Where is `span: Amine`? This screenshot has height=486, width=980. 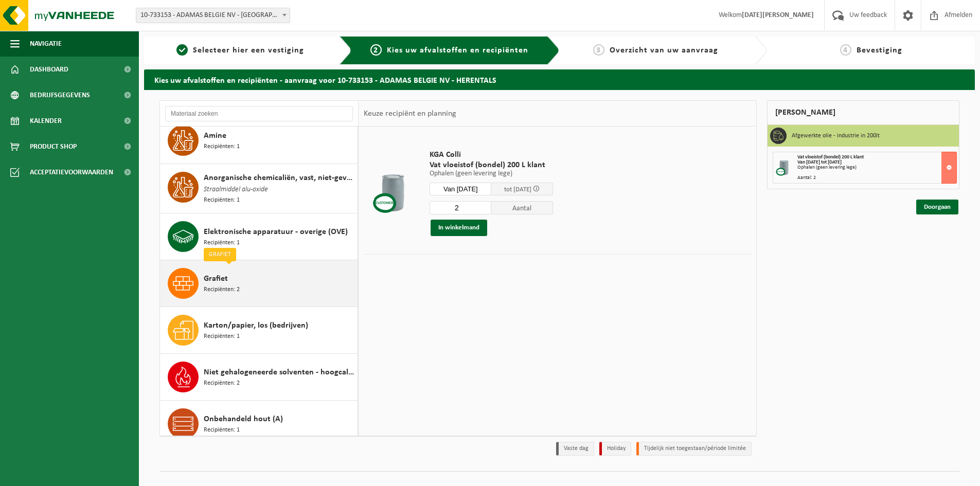 span: Amine is located at coordinates (215, 135).